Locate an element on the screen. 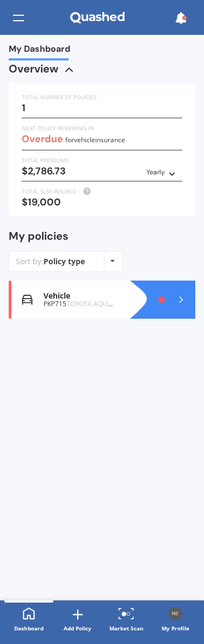 The image size is (204, 644). div: Yearly is located at coordinates (156, 172).